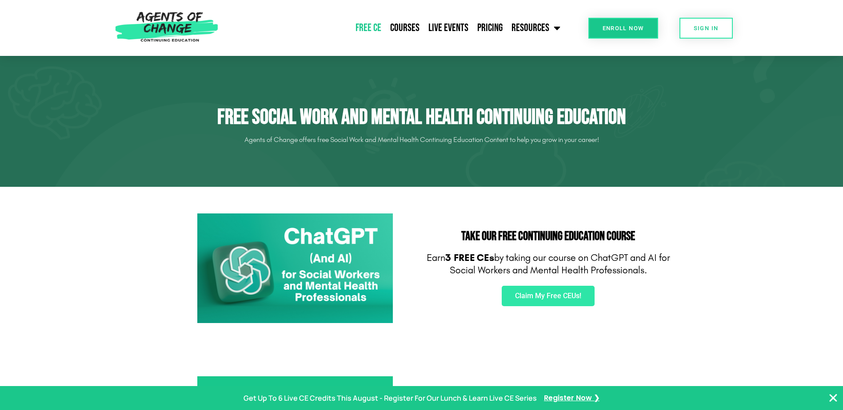 The width and height of the screenshot is (843, 410). Describe the element at coordinates (548, 296) in the screenshot. I see `a: Claim My Free CEUs!` at that location.